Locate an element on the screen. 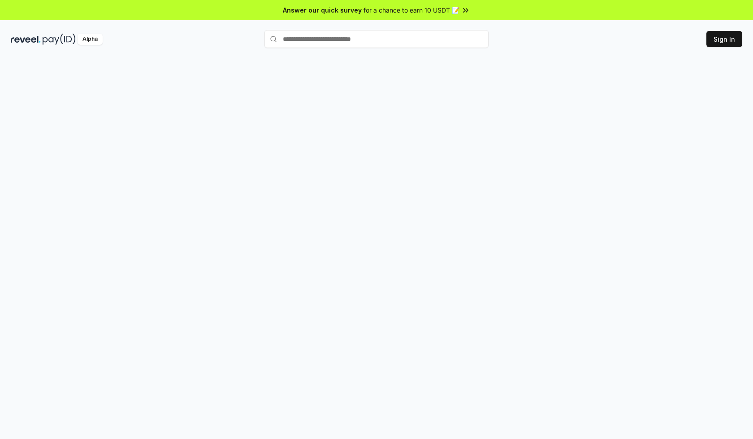 This screenshot has height=439, width=753. span: Answer our quick survey is located at coordinates (322, 10).